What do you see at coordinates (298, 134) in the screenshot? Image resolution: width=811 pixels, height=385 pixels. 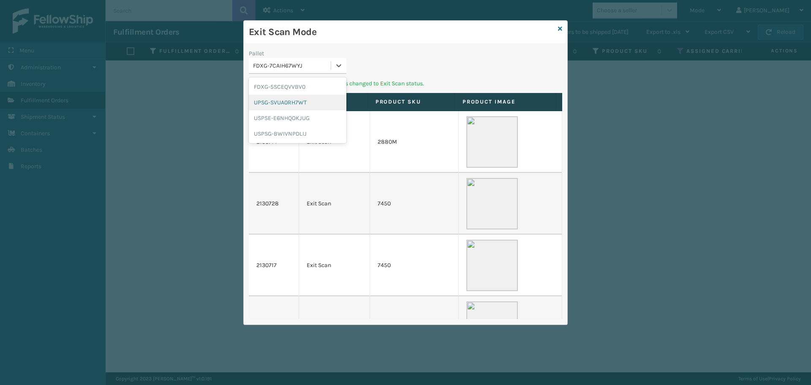 I see `div: USPSG-BWIVNPDLIJ` at bounding box center [298, 134].